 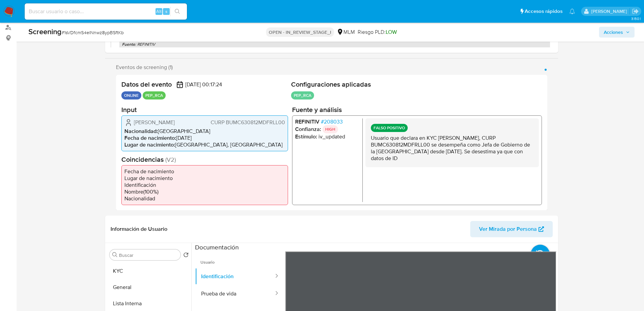 What do you see at coordinates (610, 11) in the screenshot?
I see `p: nicolas.tyrkiel@mercadolibre.com` at bounding box center [610, 11].